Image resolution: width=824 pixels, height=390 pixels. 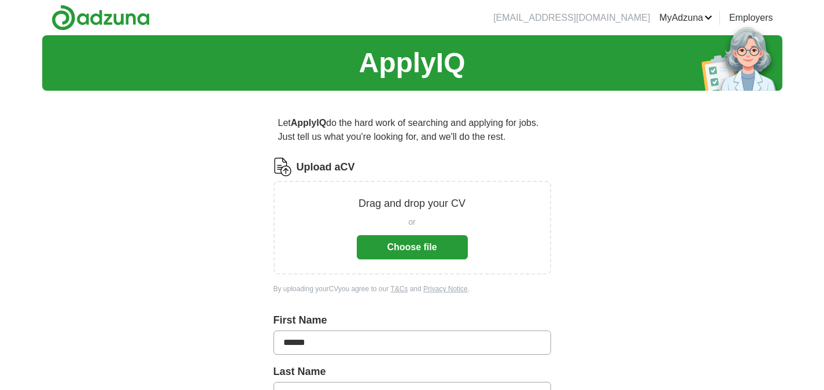 I want to click on strong: ApplyIQ, so click(x=308, y=123).